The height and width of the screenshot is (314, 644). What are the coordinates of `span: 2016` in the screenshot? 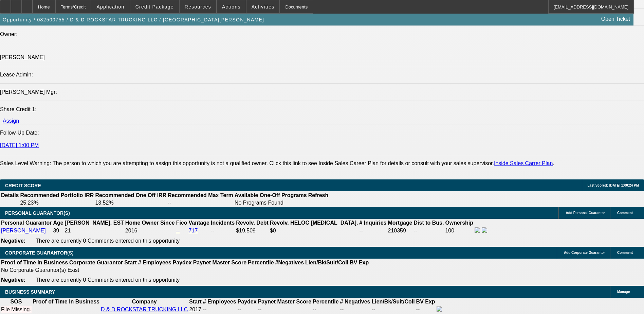 It's located at (131, 230).